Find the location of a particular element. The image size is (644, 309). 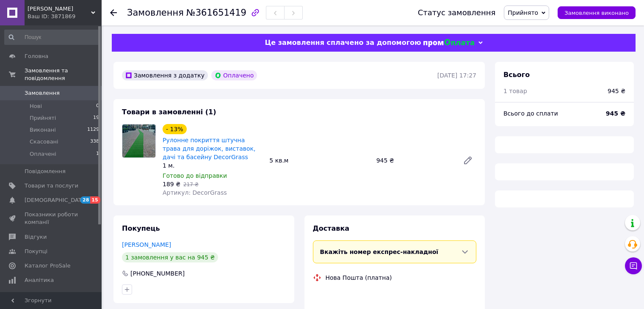

a: Рулонне покриття штучна трава для доріжок, виставок, дачі та басейну DecorGrass is located at coordinates (208, 149).